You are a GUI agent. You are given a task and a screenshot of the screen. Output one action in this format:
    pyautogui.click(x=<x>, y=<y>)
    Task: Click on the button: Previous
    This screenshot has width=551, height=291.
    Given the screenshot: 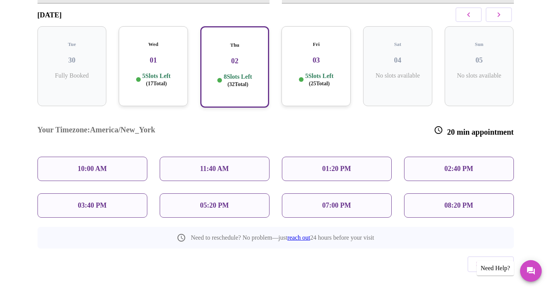 What is the action you would take?
    pyautogui.click(x=490, y=264)
    